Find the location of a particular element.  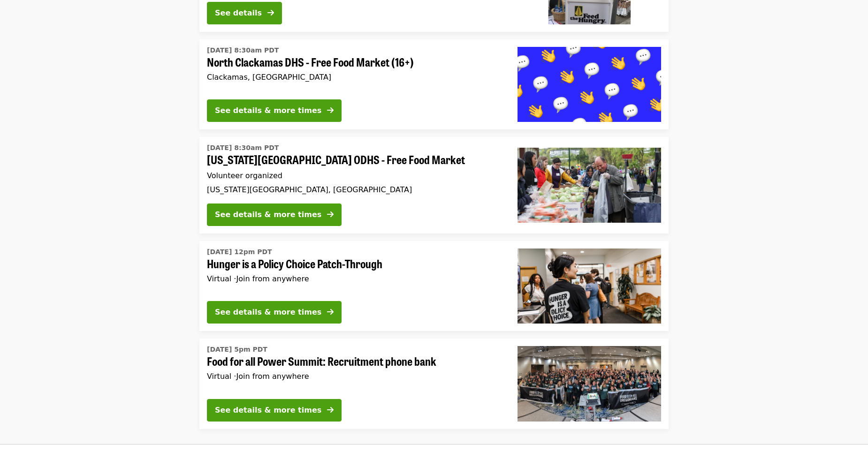

a: See details for "Food for all Power Summit: Recruitment phone bank" is located at coordinates (434, 384).